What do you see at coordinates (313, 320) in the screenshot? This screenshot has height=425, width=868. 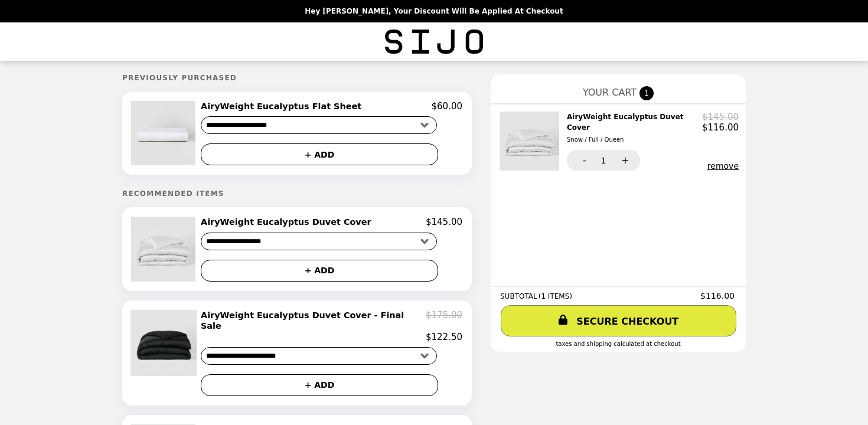 I see `h2: AiryWeight Eucalyptus Duvet Cover - Final Sale` at bounding box center [313, 320].